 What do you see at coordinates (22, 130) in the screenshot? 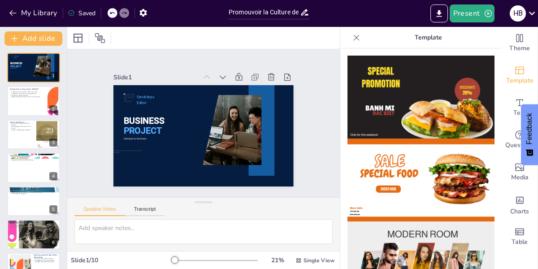
I see `p: Soutien à la littérature tunisienne` at bounding box center [22, 130].